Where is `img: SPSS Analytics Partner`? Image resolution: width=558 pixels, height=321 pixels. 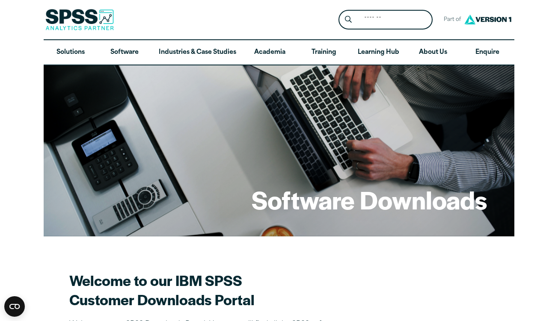 img: SPSS Analytics Partner is located at coordinates (80, 20).